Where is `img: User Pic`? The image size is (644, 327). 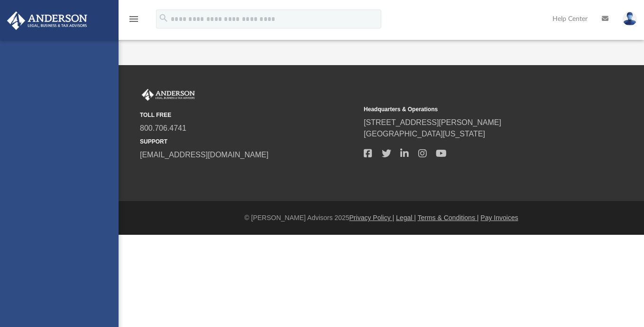 img: User Pic is located at coordinates (629, 19).